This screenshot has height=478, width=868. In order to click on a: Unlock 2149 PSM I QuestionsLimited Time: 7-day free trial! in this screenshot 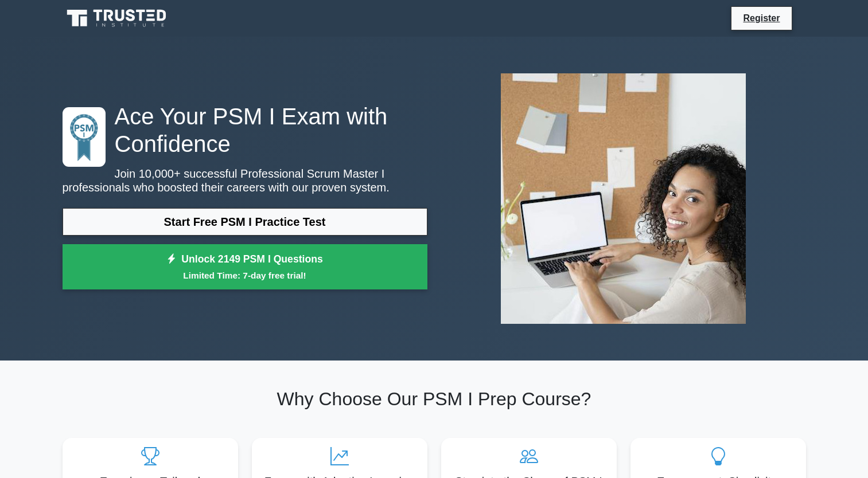, I will do `click(245, 267)`.